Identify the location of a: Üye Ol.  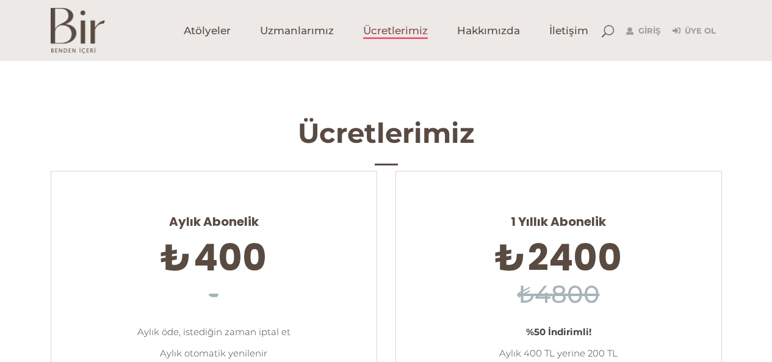
(694, 31).